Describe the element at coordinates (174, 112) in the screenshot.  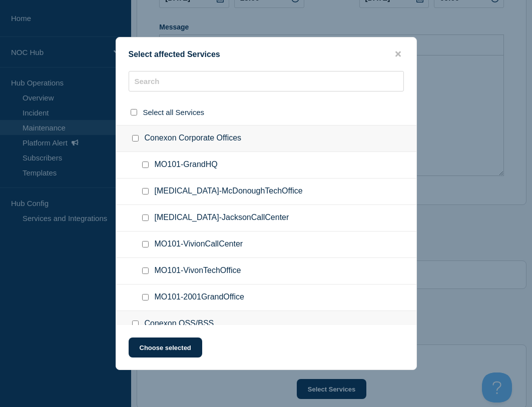
I see `span: Select all Services` at that location.